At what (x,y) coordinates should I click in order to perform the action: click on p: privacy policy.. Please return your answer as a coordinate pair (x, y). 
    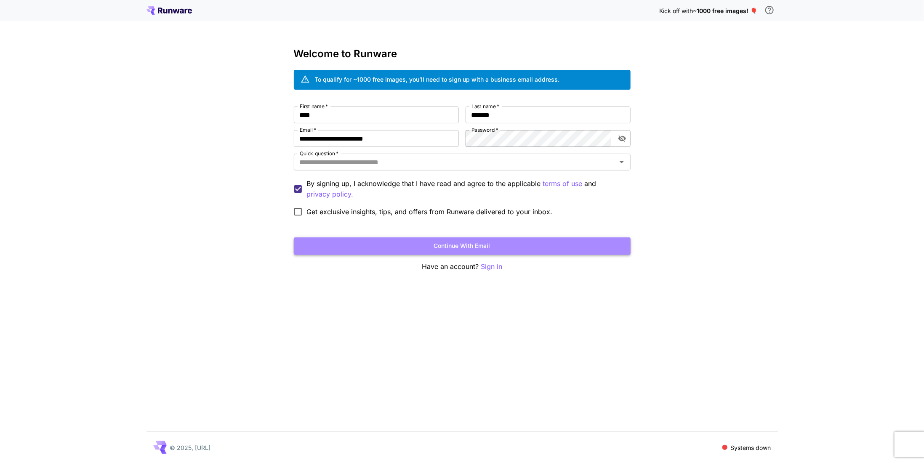
    Looking at the image, I should click on (330, 194).